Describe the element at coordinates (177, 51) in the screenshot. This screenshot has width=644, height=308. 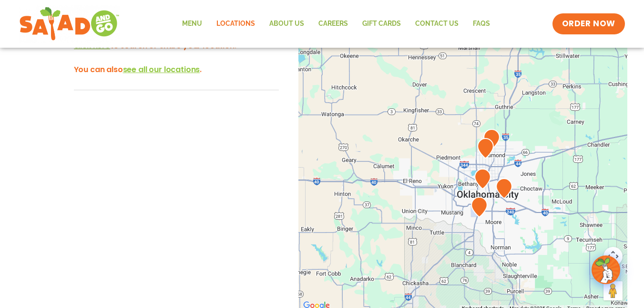
I see `h3: Hey there! We'd love to show you what's nearby - to search or share your location. You can also .` at that location.